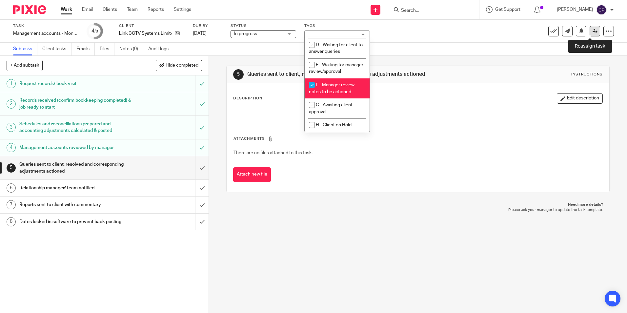 The height and width of the screenshot is (313, 627). What do you see at coordinates (11, 188) in the screenshot?
I see `div: 6` at bounding box center [11, 188].